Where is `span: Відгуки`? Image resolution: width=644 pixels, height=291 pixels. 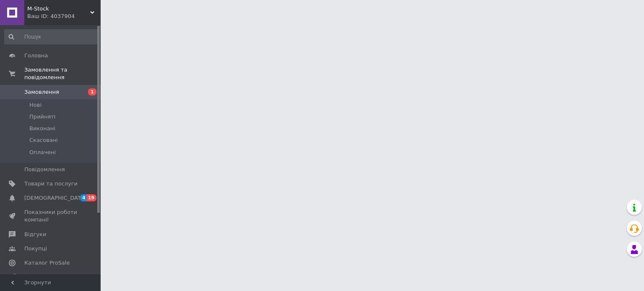
span: Відгуки is located at coordinates (35, 234).